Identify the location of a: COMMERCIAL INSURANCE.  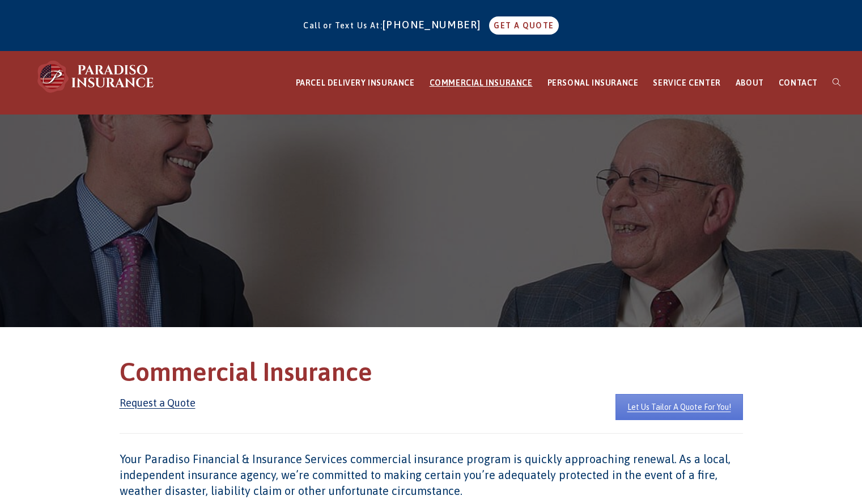
(481, 83).